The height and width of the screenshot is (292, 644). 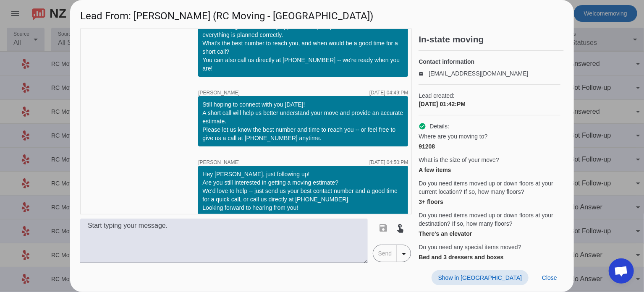 I want to click on span: Close, so click(x=549, y=277).